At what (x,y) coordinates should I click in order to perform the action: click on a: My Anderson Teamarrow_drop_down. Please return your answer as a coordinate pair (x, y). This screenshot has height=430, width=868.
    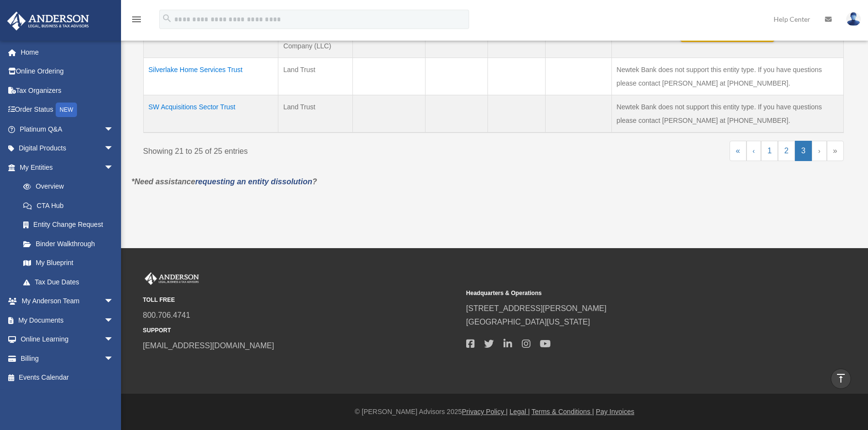
    Looking at the image, I should click on (67, 301).